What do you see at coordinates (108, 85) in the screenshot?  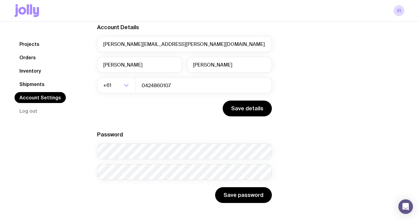 I see `span: +61` at bounding box center [108, 85].